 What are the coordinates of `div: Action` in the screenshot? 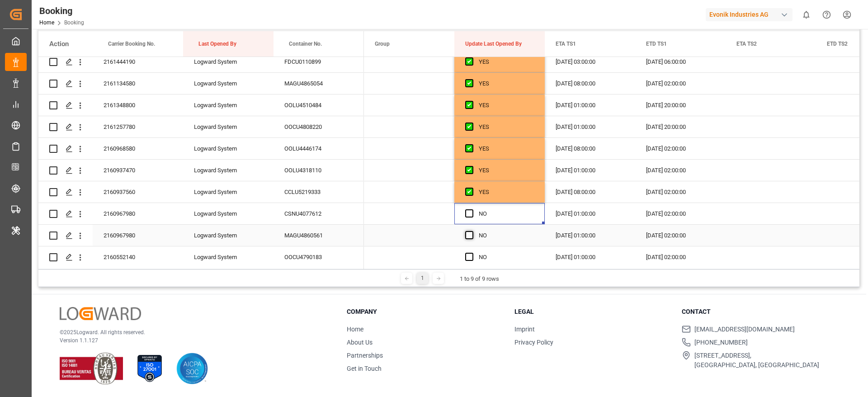 It's located at (59, 43).